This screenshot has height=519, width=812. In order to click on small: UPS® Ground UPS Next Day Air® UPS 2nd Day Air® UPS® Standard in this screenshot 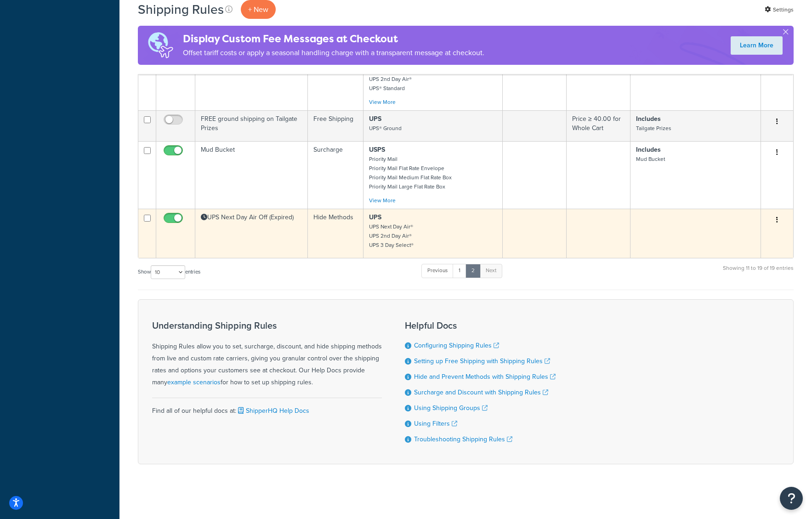, I will do `click(391, 75)`.